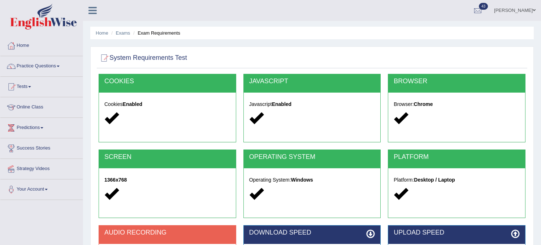 Image resolution: width=541 pixels, height=245 pixels. What do you see at coordinates (143, 58) in the screenshot?
I see `h2: System Requirements Test` at bounding box center [143, 58].